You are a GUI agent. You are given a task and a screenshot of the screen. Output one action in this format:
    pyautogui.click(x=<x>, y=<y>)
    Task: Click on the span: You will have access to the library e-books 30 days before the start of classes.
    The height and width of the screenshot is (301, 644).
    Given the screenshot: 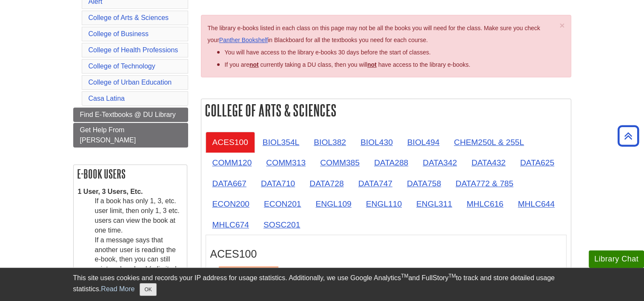 What is the action you would take?
    pyautogui.click(x=328, y=52)
    